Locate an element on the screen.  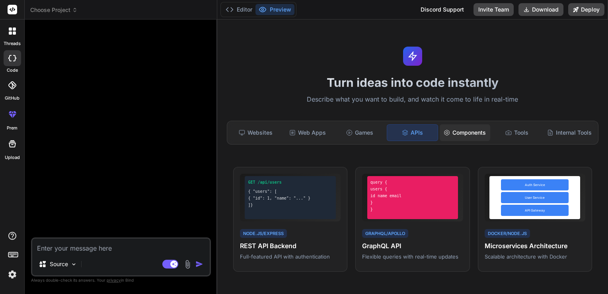
div: query { is located at coordinates (412, 182).